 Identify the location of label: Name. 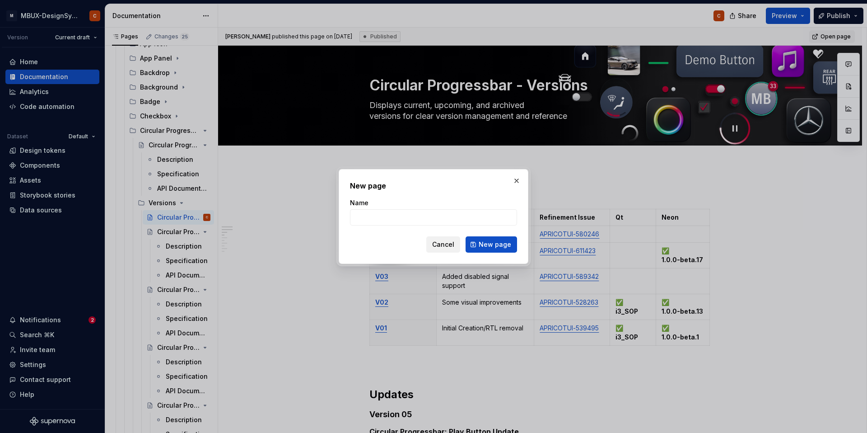
(359, 203).